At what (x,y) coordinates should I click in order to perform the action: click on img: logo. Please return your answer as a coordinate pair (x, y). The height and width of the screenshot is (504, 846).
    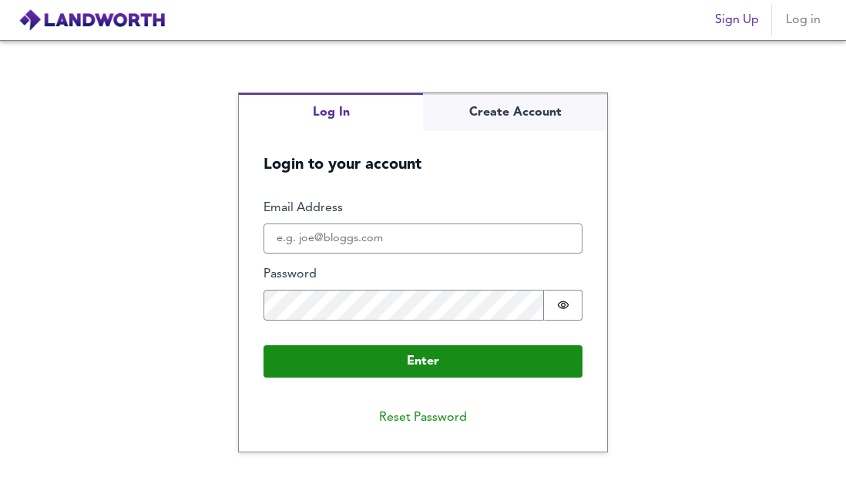
    Looking at the image, I should click on (91, 20).